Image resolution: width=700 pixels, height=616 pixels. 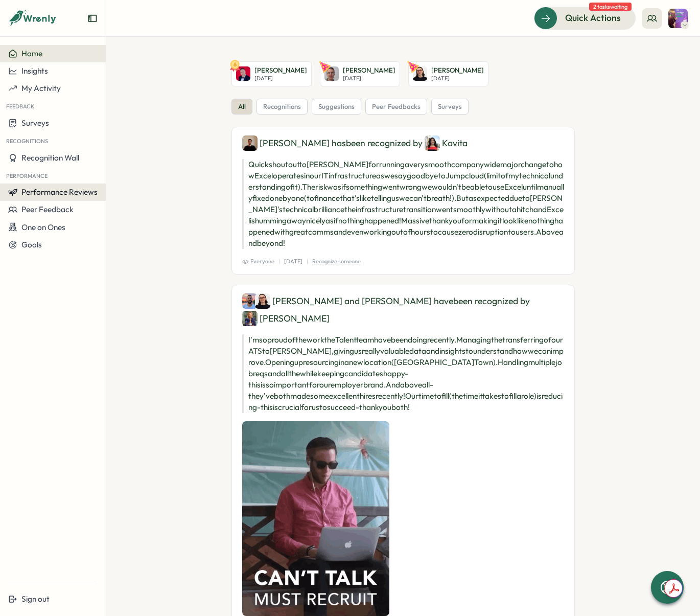 I want to click on p: I'm so proud of the work the Talent team have been doing recently. Managing the transferring of o..., so click(x=403, y=374).